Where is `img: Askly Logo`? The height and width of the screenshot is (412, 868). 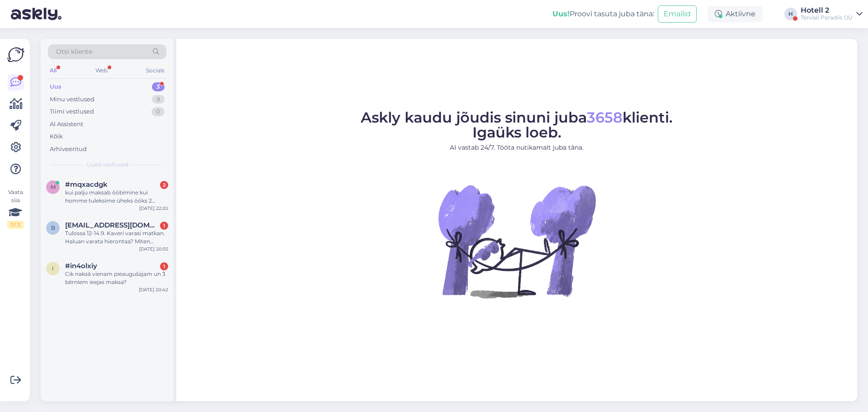 img: Askly Logo is located at coordinates (16, 55).